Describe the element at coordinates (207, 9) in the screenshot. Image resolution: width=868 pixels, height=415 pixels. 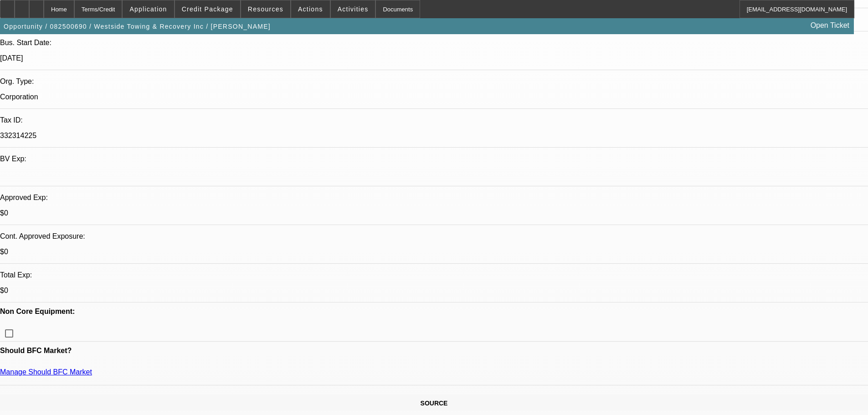
I see `button: Credit Package` at that location.